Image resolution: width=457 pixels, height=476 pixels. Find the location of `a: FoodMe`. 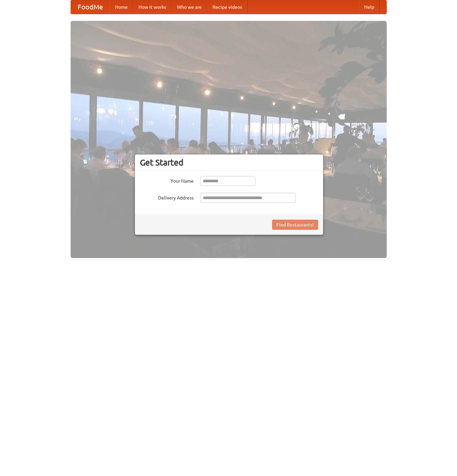

a: FoodMe is located at coordinates (90, 7).